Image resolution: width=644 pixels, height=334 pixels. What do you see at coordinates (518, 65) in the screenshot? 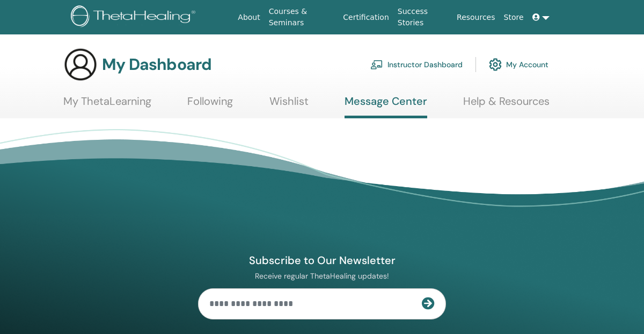
I see `a: My Account` at bounding box center [518, 65].